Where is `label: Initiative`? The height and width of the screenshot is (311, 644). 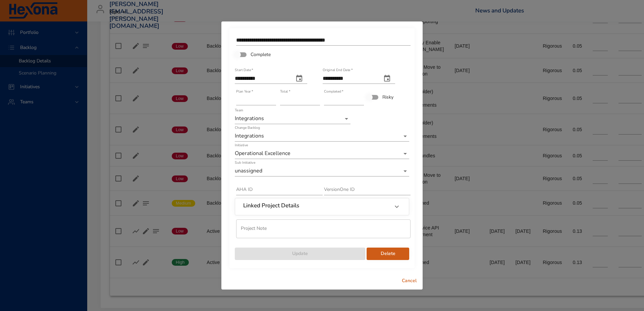
label: Initiative is located at coordinates (241, 145).